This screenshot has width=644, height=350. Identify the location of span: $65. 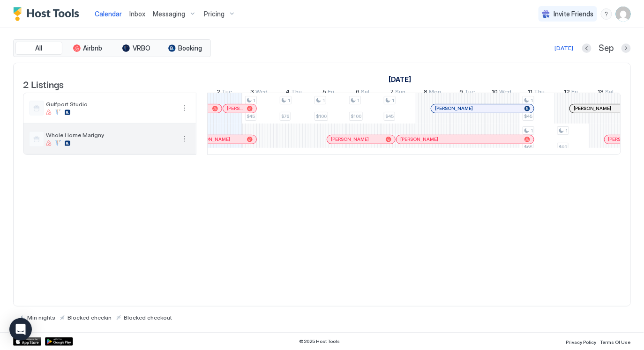
(528, 147).